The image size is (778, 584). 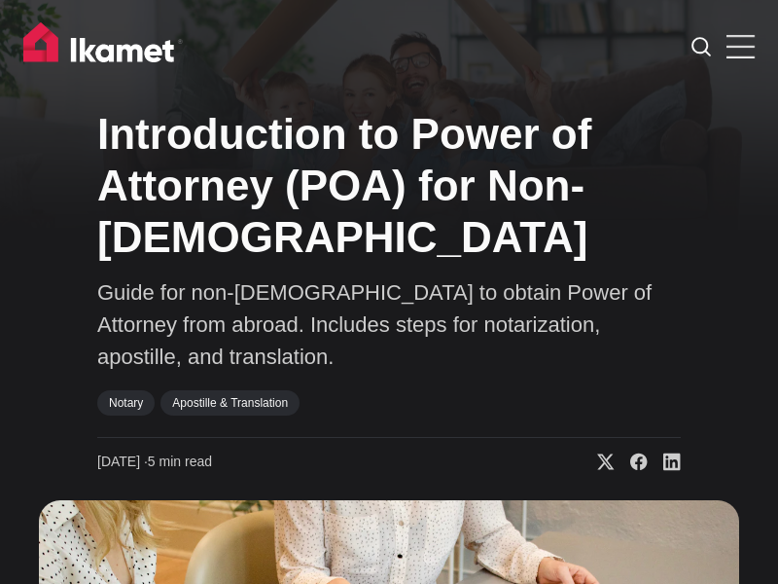 I want to click on a: Apostille & Translation, so click(x=230, y=403).